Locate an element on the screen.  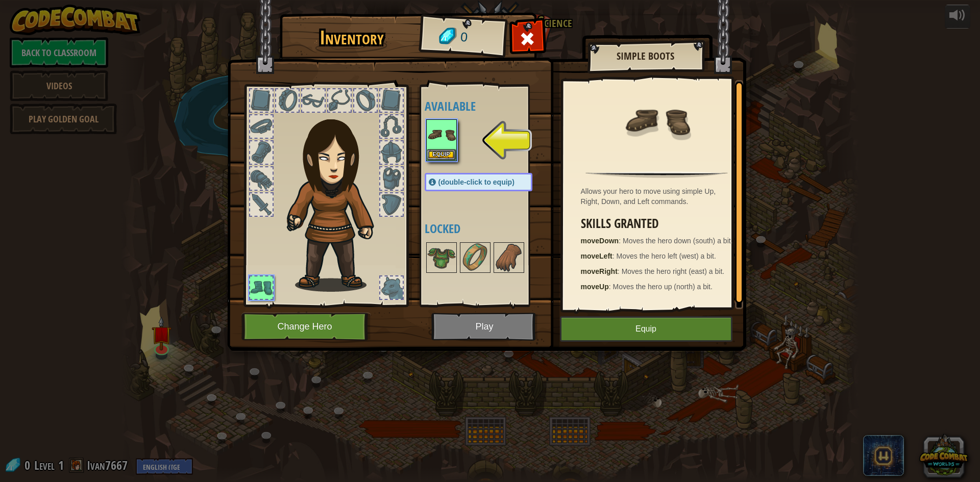
h2: Simple Boots is located at coordinates (646, 56).